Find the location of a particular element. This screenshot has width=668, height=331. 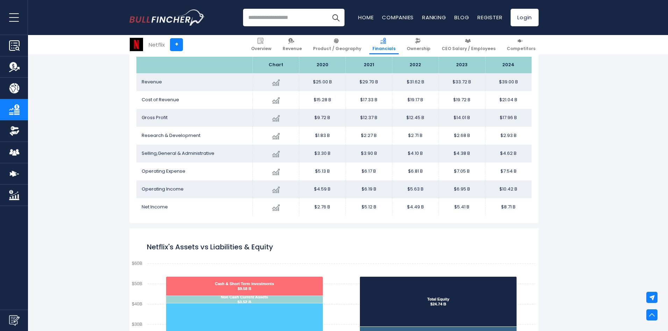

th: 2022 is located at coordinates (415, 65).